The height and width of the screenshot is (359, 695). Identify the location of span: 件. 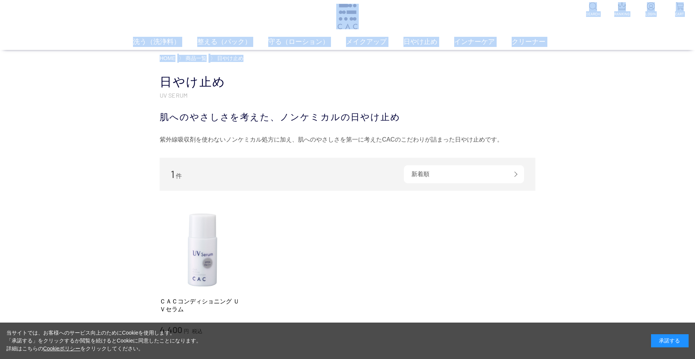
(179, 176).